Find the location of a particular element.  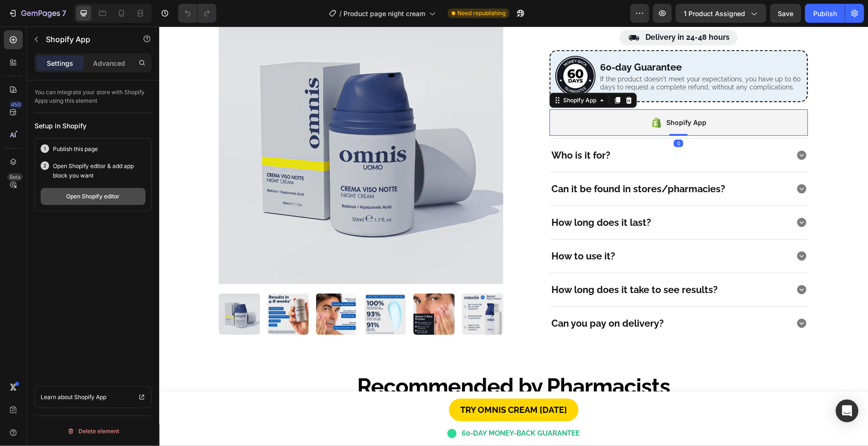

p: You can integrate your store with Shopify Apps using this element is located at coordinates (93, 97).